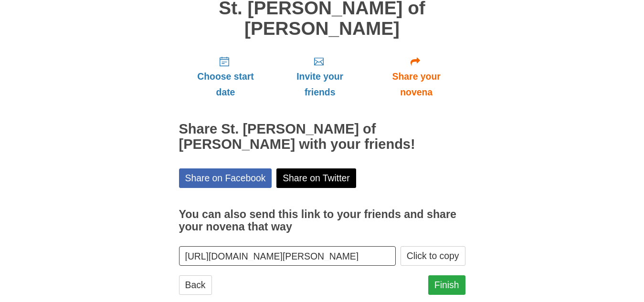 This screenshot has width=644, height=302. What do you see at coordinates (416, 84) in the screenshot?
I see `span: Share your novena` at bounding box center [416, 84].